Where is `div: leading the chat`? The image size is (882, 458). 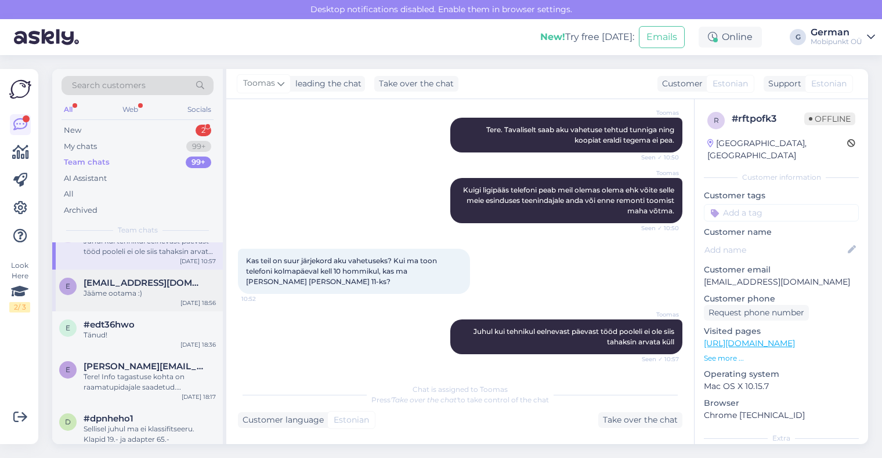 div: leading the chat is located at coordinates (326, 84).